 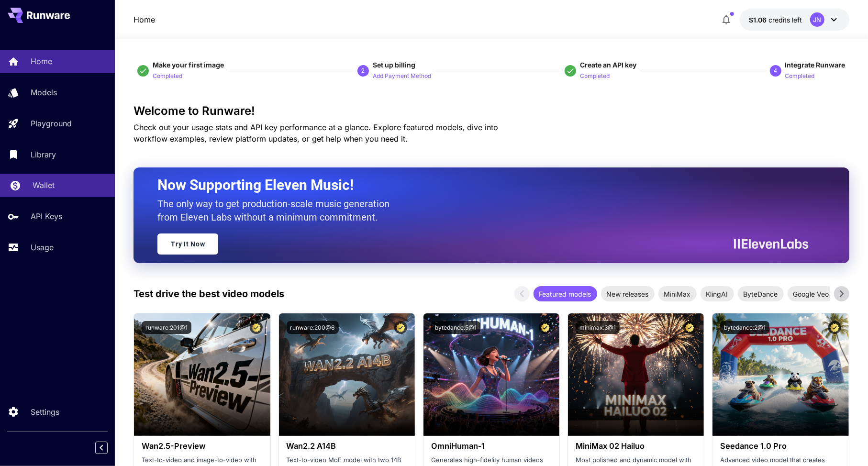 I want to click on h3: Welcome to Runware!, so click(x=491, y=111).